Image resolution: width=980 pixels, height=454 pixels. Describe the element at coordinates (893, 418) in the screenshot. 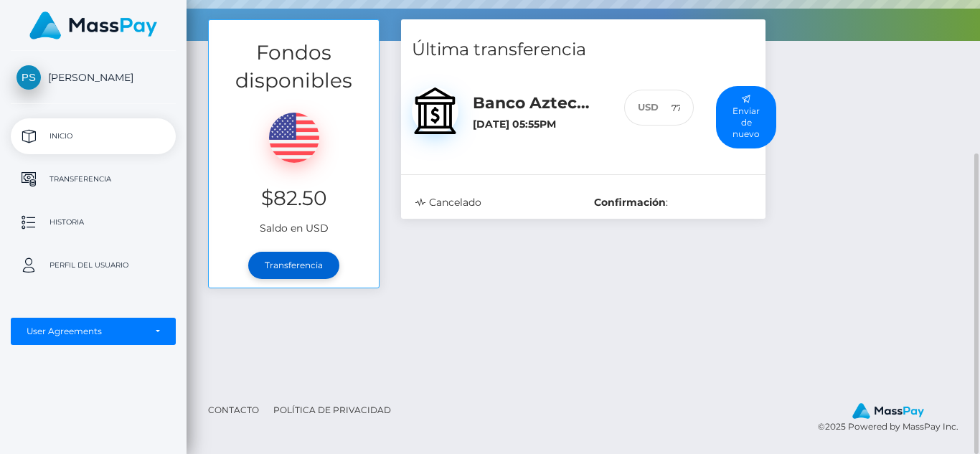

I see `div: © 2025 Powered by MassPay Inc.` at that location.